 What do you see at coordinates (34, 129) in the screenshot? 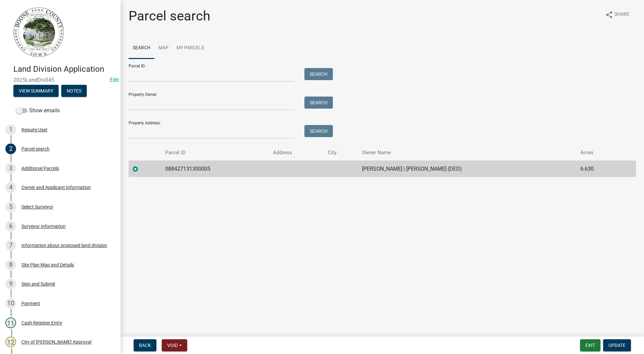
I see `div: Require User` at bounding box center [34, 129].